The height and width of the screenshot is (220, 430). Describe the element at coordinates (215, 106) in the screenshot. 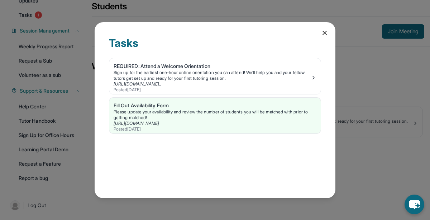

I see `div: Fill Out Availability Form` at that location.